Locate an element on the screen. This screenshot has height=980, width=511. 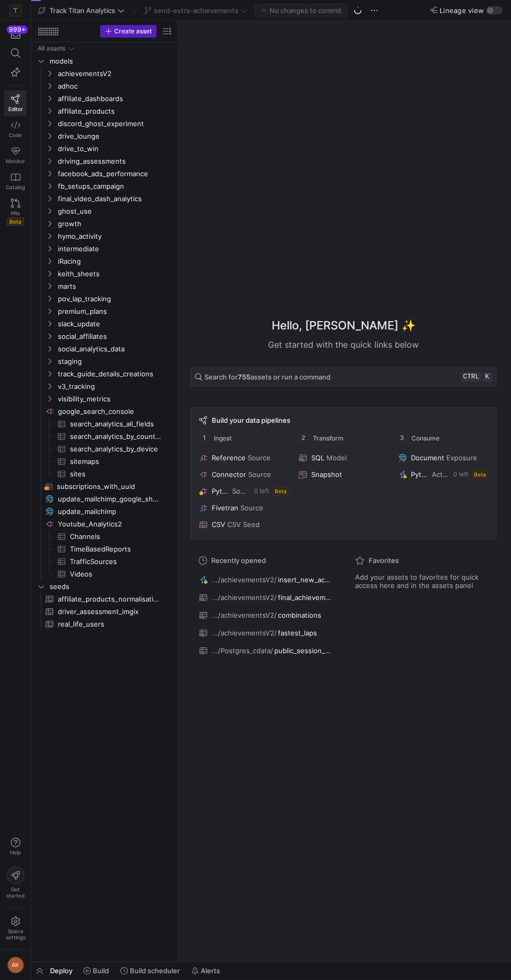
button: Track Titan Analytics is located at coordinates (82, 11).